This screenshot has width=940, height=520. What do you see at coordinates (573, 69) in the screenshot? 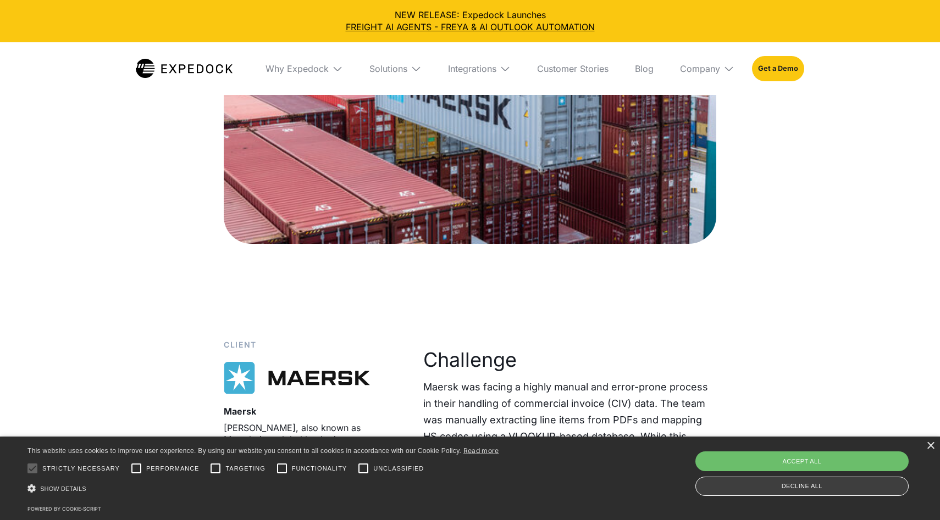
I see `a: Customer Stories` at bounding box center [573, 69].